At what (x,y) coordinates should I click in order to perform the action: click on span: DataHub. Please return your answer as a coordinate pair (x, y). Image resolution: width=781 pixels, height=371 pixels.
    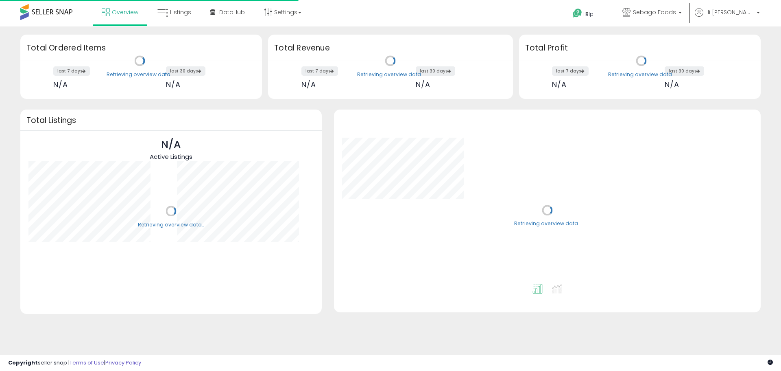
    Looking at the image, I should click on (232, 12).